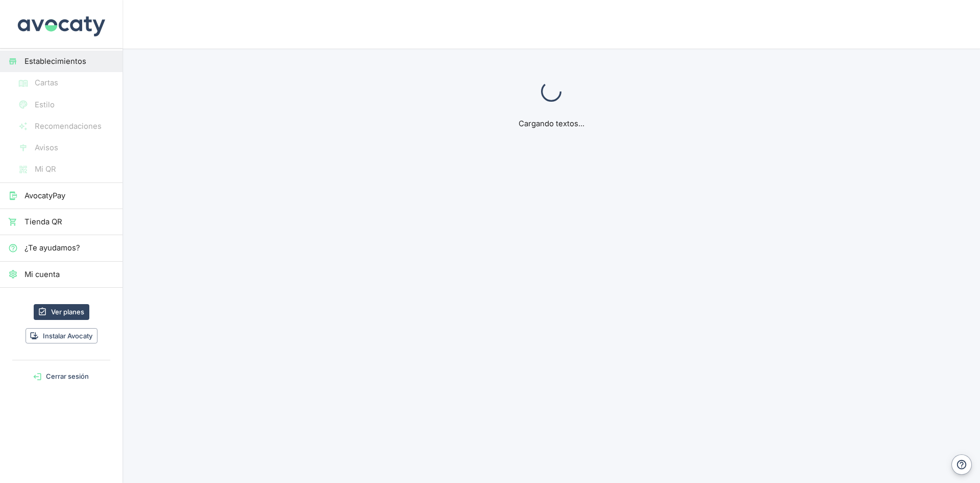  I want to click on span: Mi cuenta, so click(70, 274).